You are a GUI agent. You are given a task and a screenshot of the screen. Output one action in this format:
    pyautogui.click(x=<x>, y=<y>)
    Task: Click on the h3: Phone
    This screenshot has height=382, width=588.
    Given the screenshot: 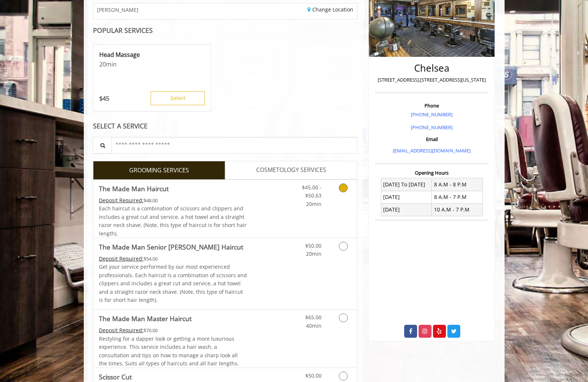 What is the action you would take?
    pyautogui.click(x=431, y=106)
    